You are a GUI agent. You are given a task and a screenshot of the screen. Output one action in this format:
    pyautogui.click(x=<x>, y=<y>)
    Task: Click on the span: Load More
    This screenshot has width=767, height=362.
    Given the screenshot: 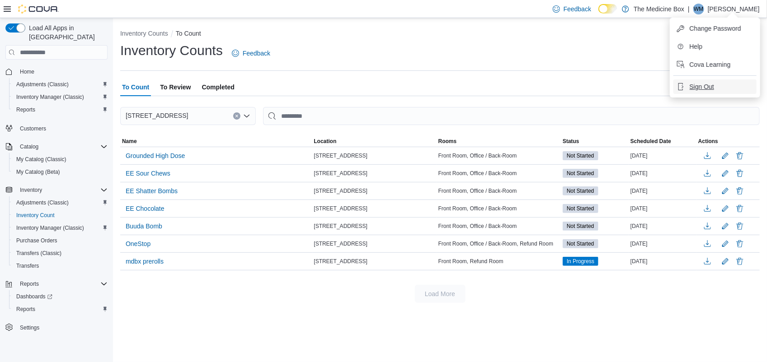 What is the action you would take?
    pyautogui.click(x=440, y=294)
    